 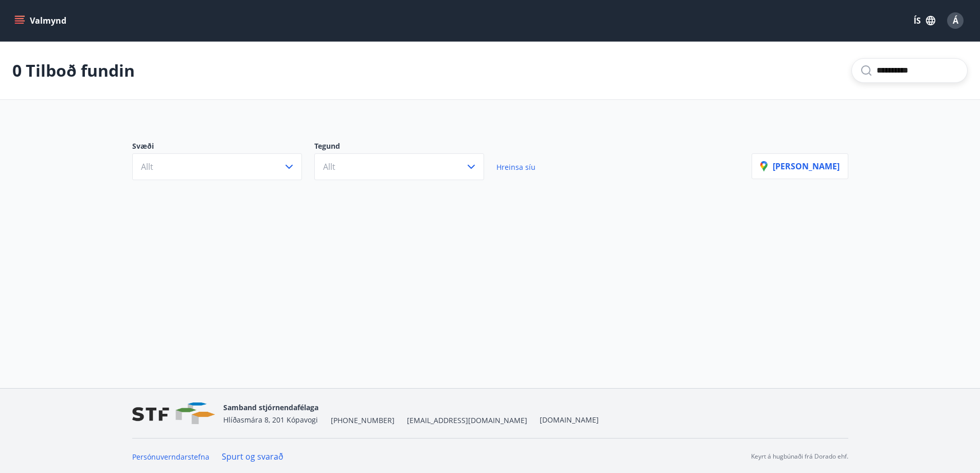 I want to click on p: Svæði, so click(x=223, y=147).